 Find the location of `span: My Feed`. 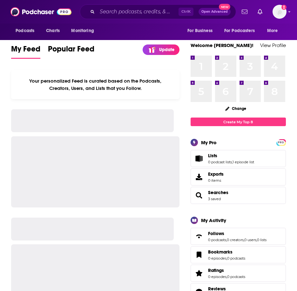

span: My Feed is located at coordinates (26, 51).